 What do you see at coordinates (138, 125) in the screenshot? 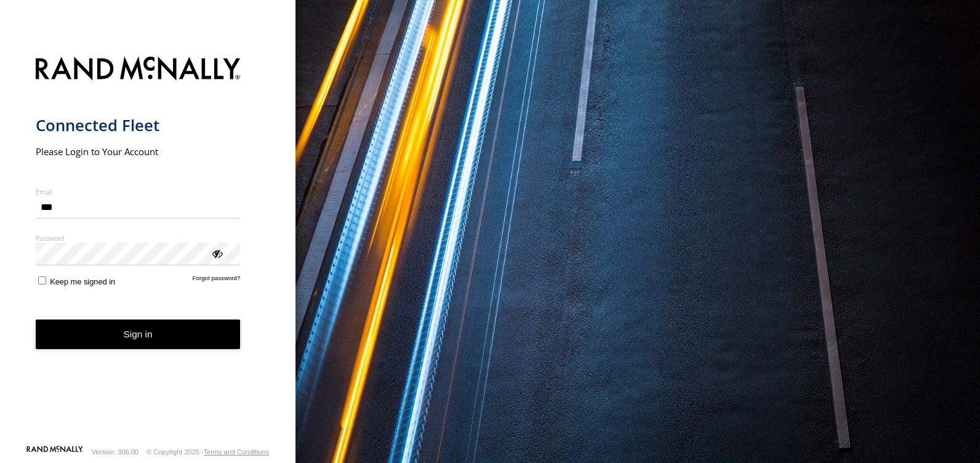
I see `h1: Connected Fleet` at bounding box center [138, 125].